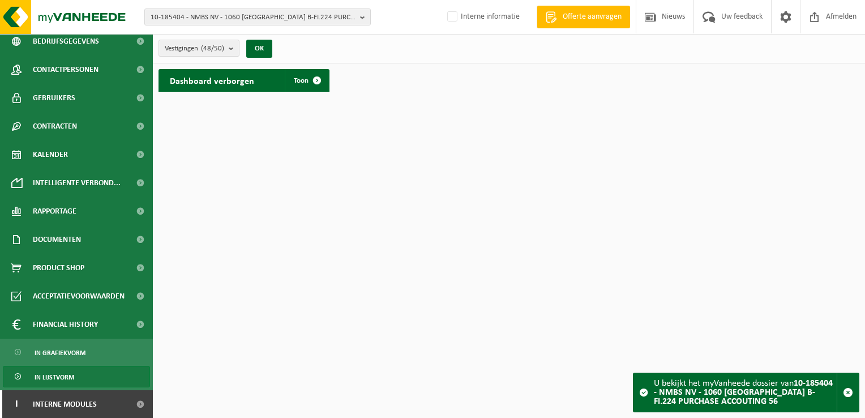 The image size is (865, 418). What do you see at coordinates (212, 80) in the screenshot?
I see `h2: Dashboard verborgen` at bounding box center [212, 80].